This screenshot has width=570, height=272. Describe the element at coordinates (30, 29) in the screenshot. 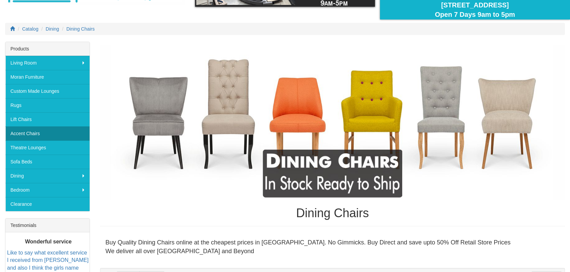

I see `a: Catalog` at that location.